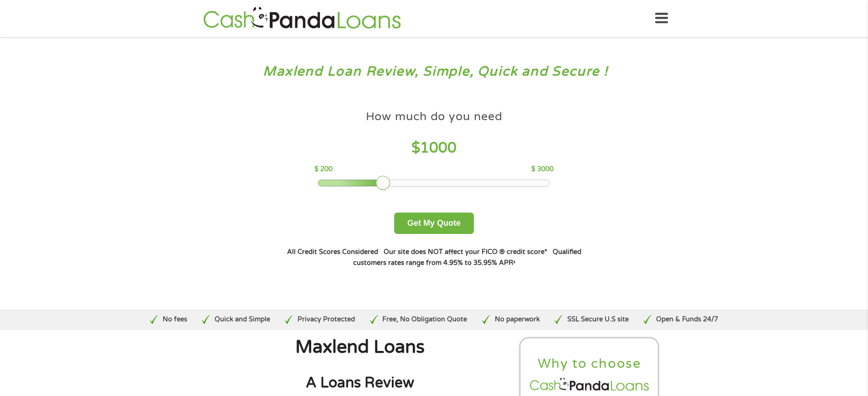 The image size is (868, 396). Describe the element at coordinates (360, 347) in the screenshot. I see `span: Maxlend Loans` at that location.